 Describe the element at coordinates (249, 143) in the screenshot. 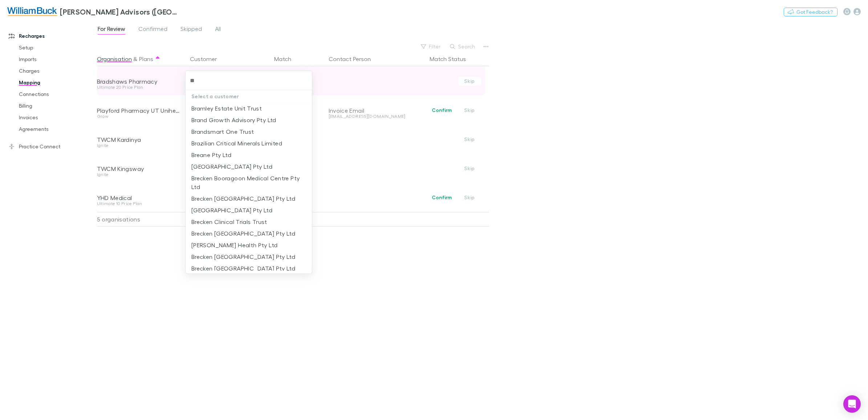

I see `li: Brazilian Critical Minerals Limited` at that location.